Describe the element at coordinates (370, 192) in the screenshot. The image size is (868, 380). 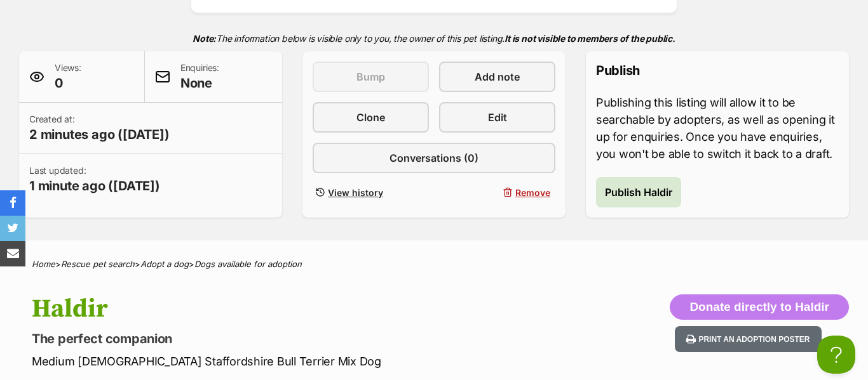
I see `a: View history` at that location.